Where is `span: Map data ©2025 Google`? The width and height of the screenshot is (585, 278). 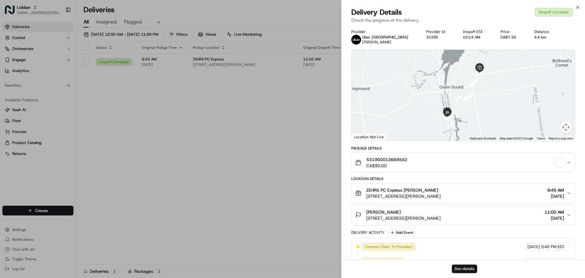 span: Map data ©2025 Google is located at coordinates (516, 138).